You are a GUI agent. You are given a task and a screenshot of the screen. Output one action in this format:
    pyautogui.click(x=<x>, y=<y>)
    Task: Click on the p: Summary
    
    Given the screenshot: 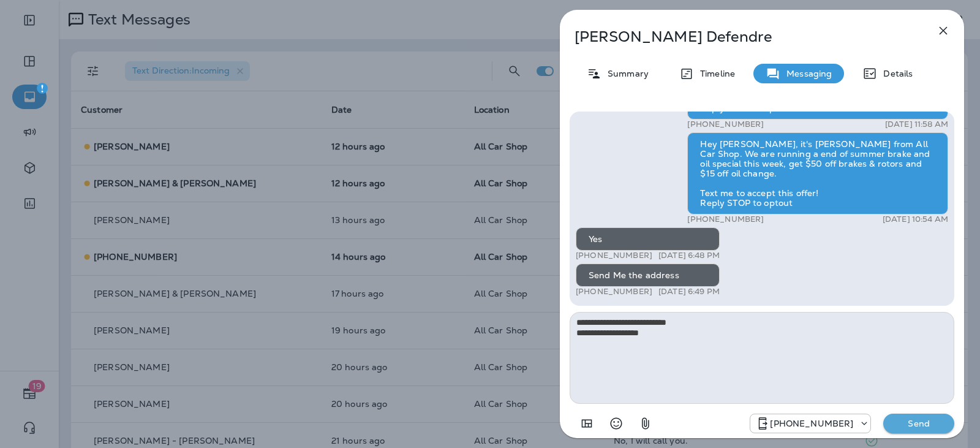 What is the action you would take?
    pyautogui.click(x=625, y=74)
    